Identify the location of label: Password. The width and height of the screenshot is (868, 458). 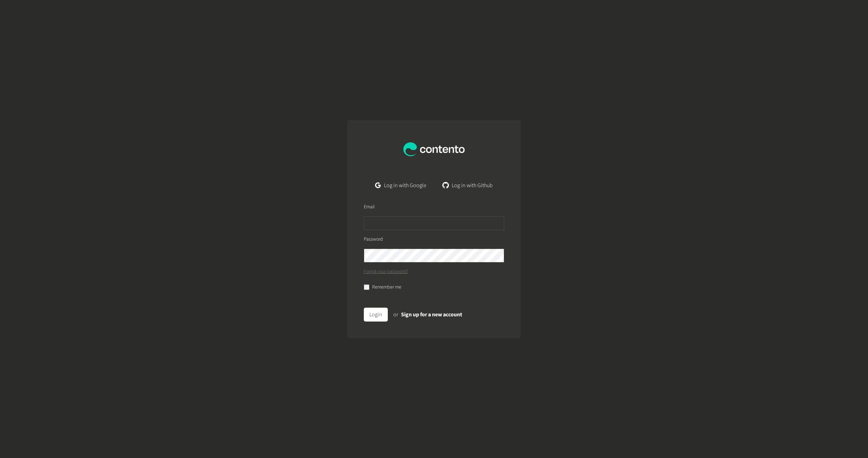
(373, 239).